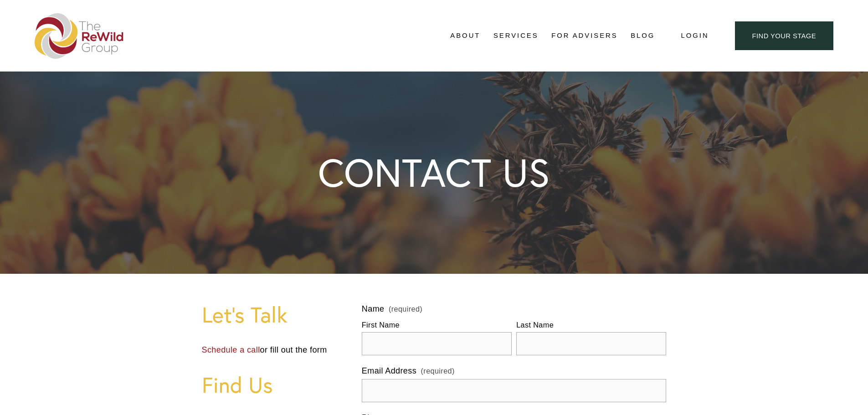  I want to click on img: Rough Water SEO, so click(69, 99).